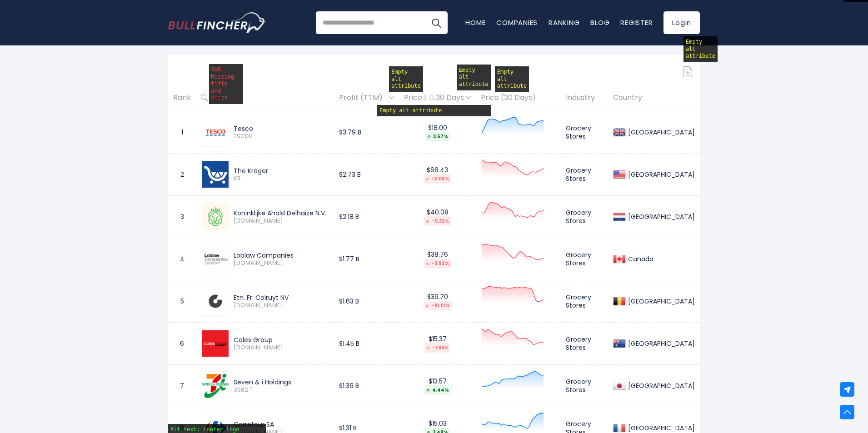  What do you see at coordinates (640, 259) in the screenshot?
I see `div: Canada` at bounding box center [640, 259].